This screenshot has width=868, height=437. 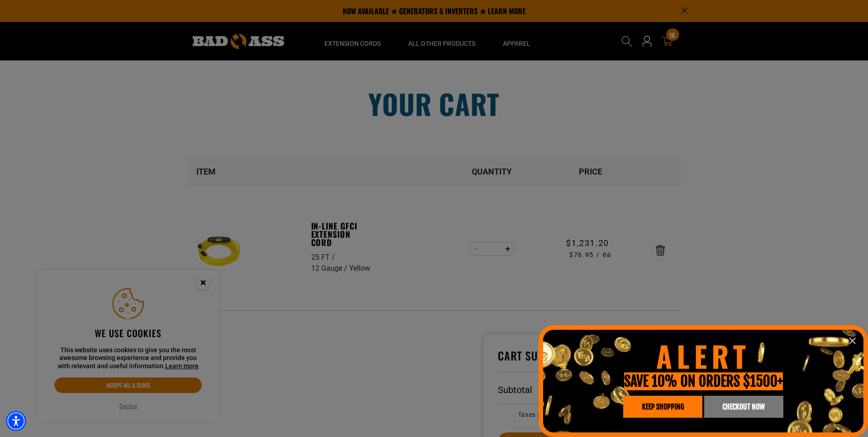 I want to click on div: Accessibility Menu, so click(x=16, y=421).